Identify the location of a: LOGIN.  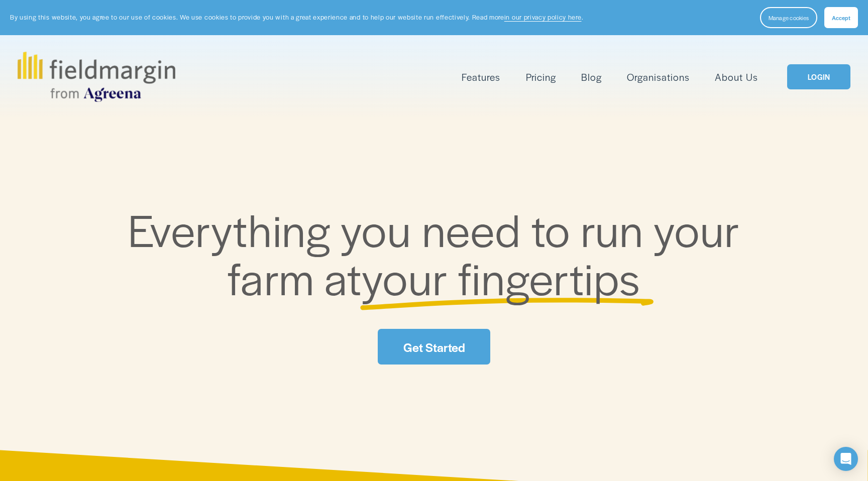
(818, 77).